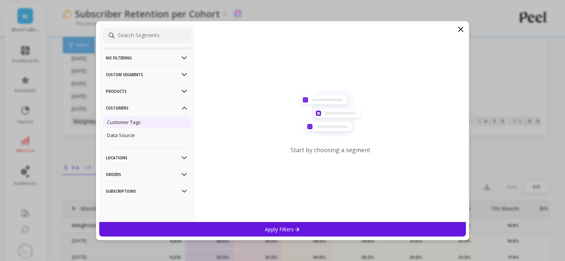  Describe the element at coordinates (124, 122) in the screenshot. I see `p: Customer Tags` at that location.